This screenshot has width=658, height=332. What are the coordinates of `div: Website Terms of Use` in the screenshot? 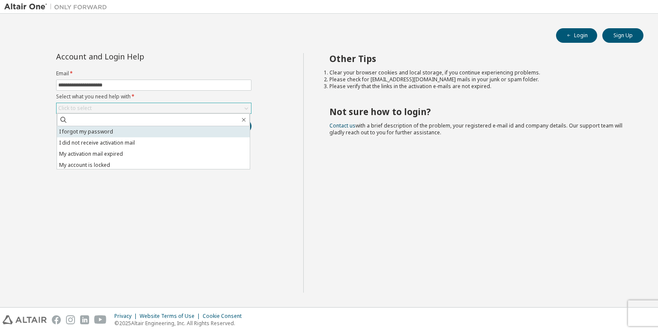 It's located at (171, 316).